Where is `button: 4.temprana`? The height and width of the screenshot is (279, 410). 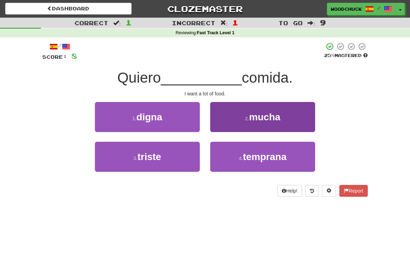
button: 4.temprana is located at coordinates (262, 157).